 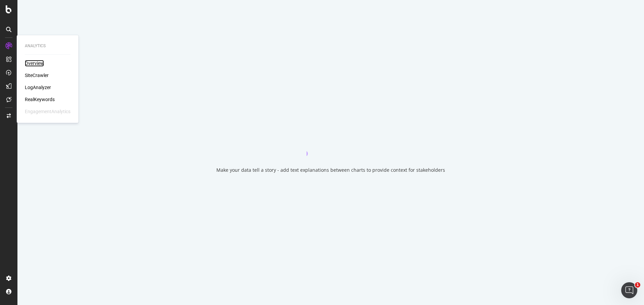 What do you see at coordinates (48, 46) in the screenshot?
I see `div: Analytics` at bounding box center [48, 46].